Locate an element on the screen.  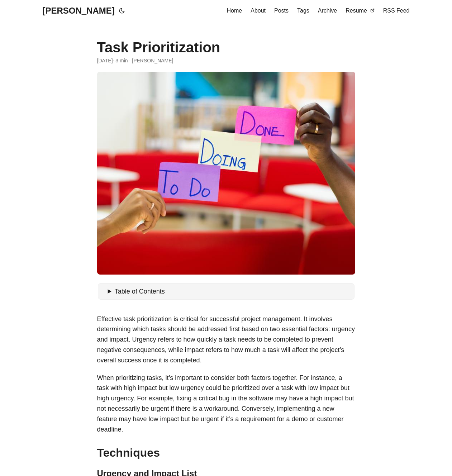
p: Effective task prioritization is critical for successful project management. It involves determin... is located at coordinates (226, 340).